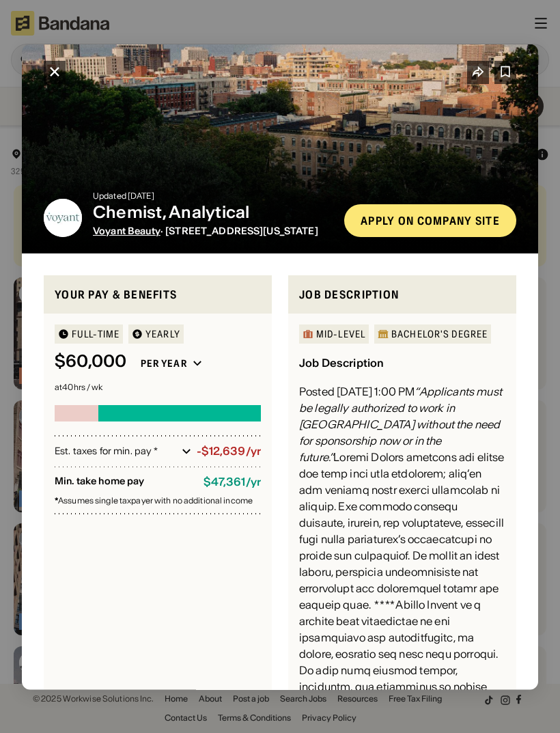  I want to click on div: Chemist, Analytical, so click(213, 212).